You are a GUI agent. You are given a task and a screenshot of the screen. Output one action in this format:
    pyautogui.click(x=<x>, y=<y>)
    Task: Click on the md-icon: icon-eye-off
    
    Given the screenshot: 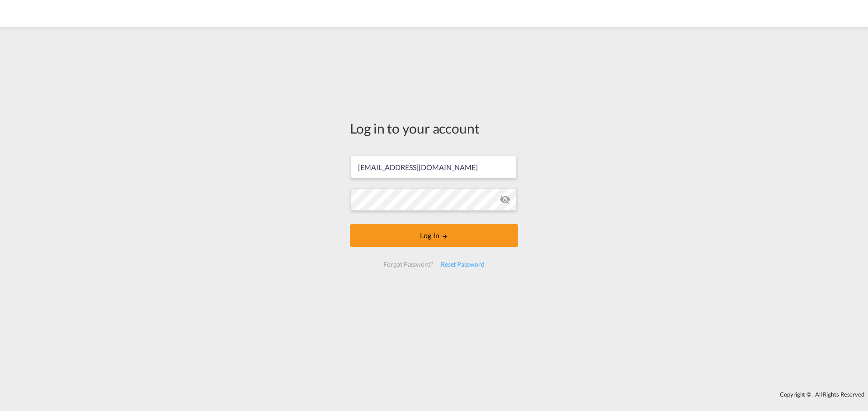 What is the action you would take?
    pyautogui.click(x=504, y=200)
    